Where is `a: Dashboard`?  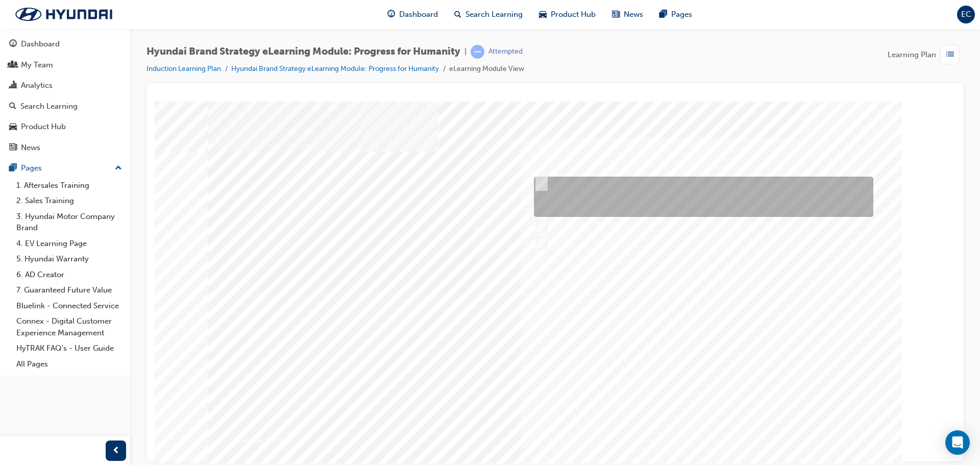 a: Dashboard is located at coordinates (65, 44).